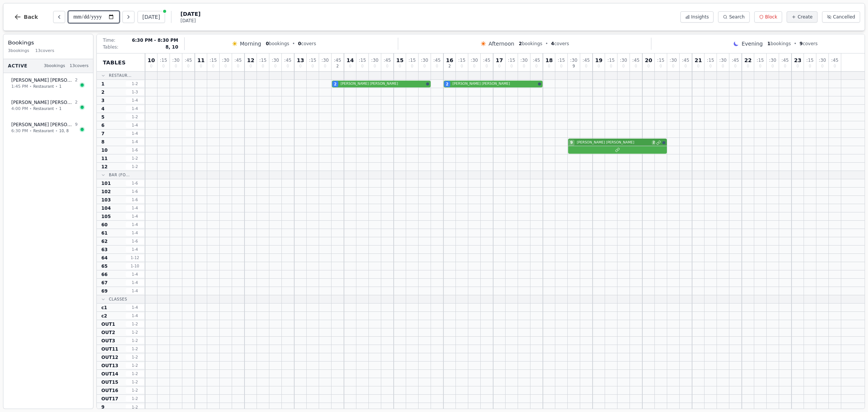  What do you see at coordinates (105, 274) in the screenshot?
I see `span: 66` at bounding box center [105, 274].